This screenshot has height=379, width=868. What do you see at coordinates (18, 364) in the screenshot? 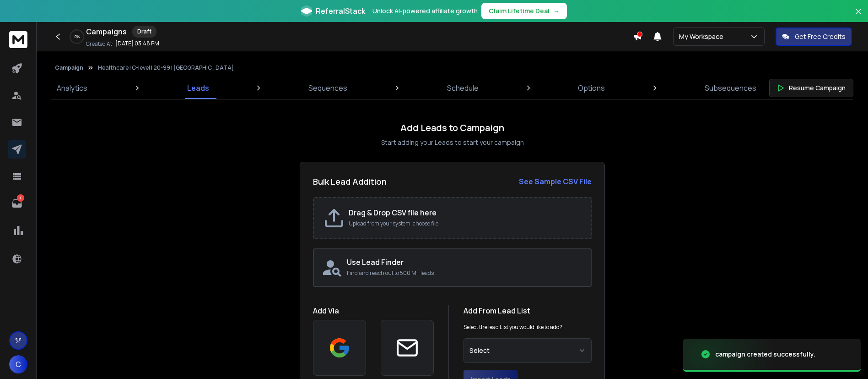
I see `button: C` at bounding box center [18, 364].